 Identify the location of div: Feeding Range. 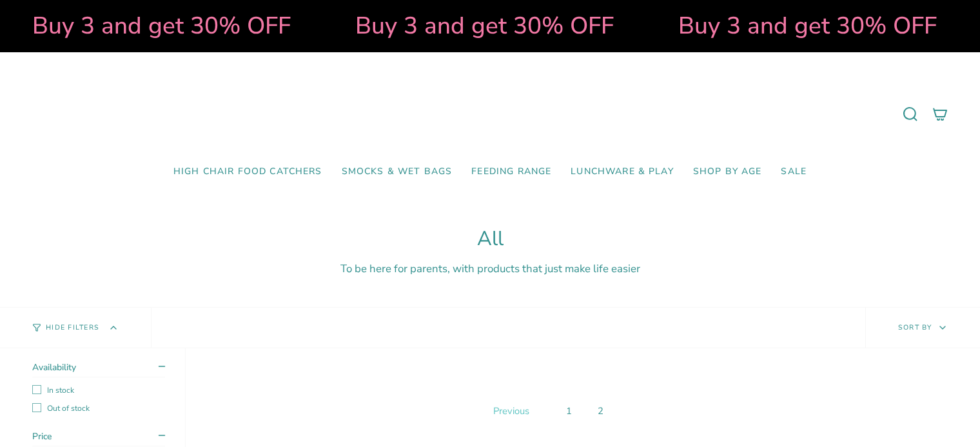
(511, 172).